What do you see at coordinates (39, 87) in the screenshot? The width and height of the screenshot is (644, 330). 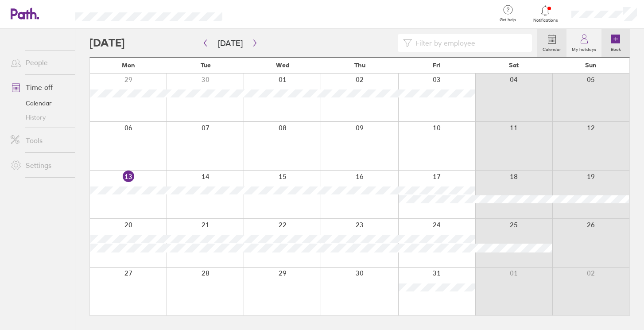 I see `a: Time off` at bounding box center [39, 87].